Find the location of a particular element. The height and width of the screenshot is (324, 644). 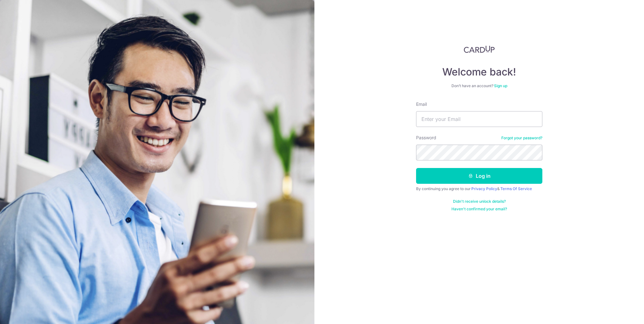

a: Terms Of Service is located at coordinates (516, 189).